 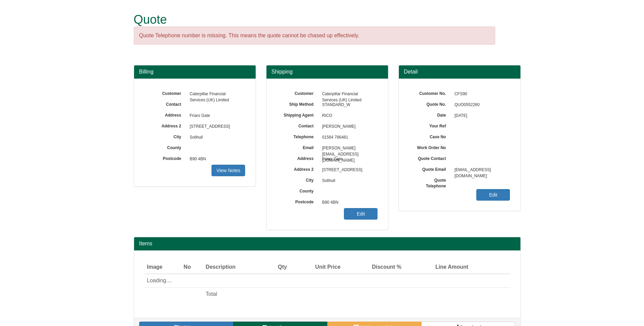 What do you see at coordinates (348, 116) in the screenshot?
I see `span: RICO` at bounding box center [348, 116].